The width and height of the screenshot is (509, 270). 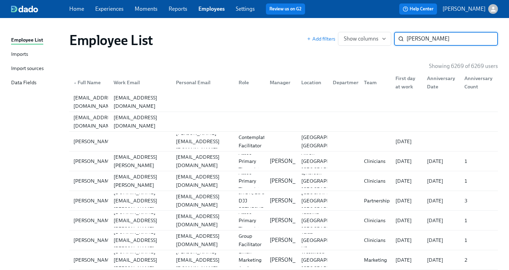 I want to click on a: dado, so click(x=40, y=9).